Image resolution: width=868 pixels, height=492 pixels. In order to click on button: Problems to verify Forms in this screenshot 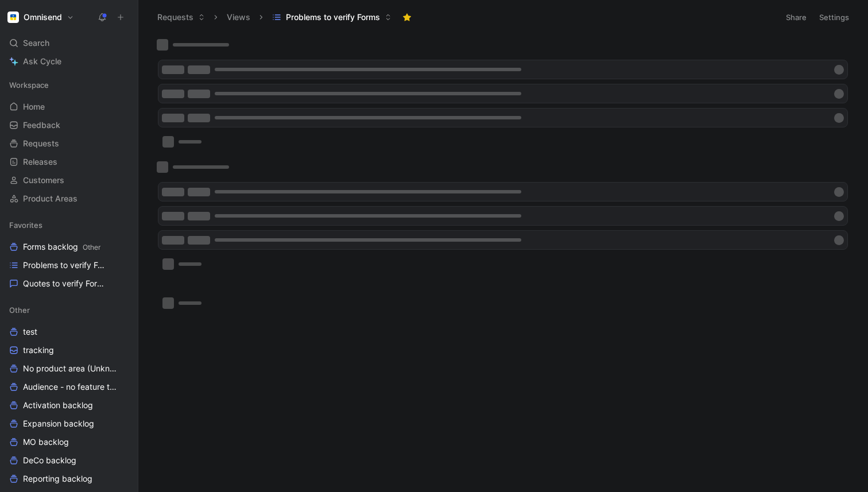, I will do `click(332, 17)`.